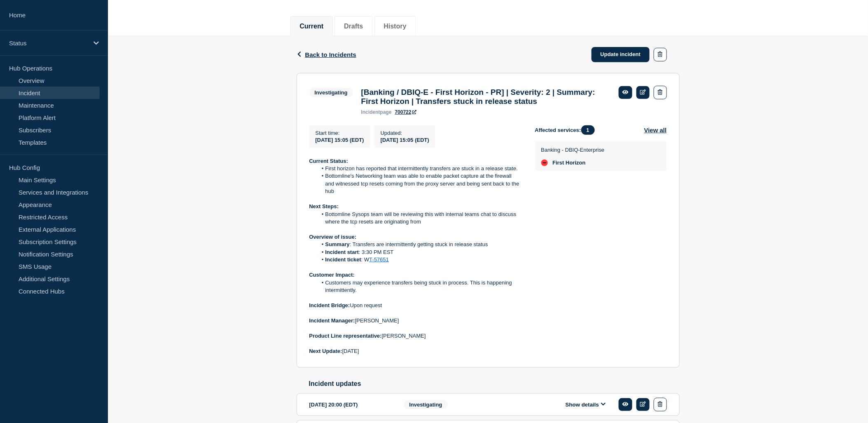 The height and width of the screenshot is (423, 868). Describe the element at coordinates (340, 133) in the screenshot. I see `p: Start time :` at that location.